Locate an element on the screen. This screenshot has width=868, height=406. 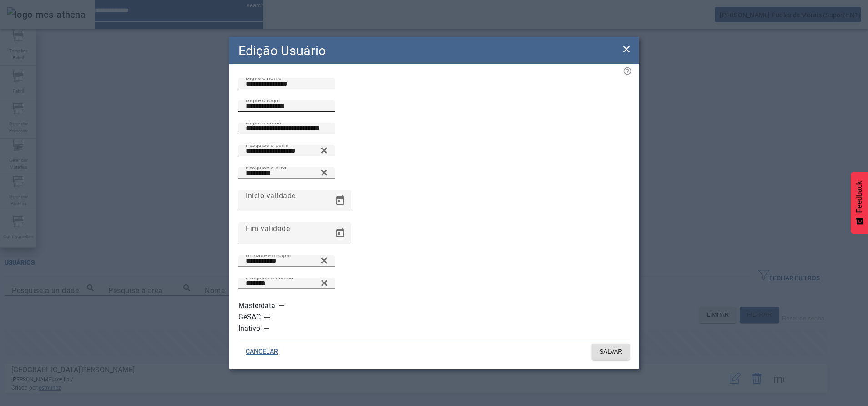
span: Feedback is located at coordinates (860, 197).